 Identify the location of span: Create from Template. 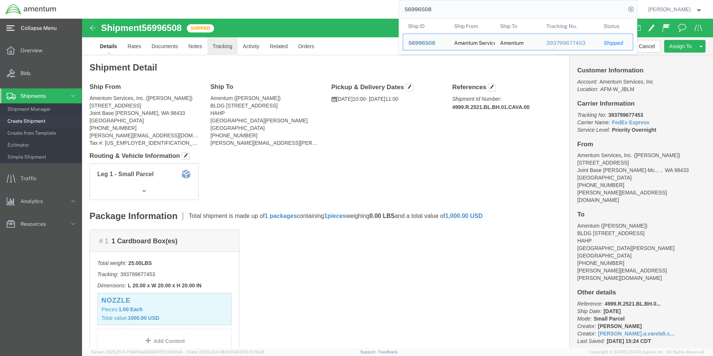
(42, 133).